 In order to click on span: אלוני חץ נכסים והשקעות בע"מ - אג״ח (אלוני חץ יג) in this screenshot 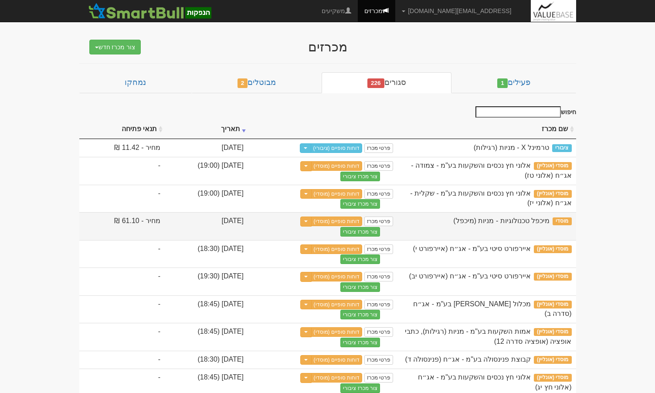, I will do `click(495, 382)`.